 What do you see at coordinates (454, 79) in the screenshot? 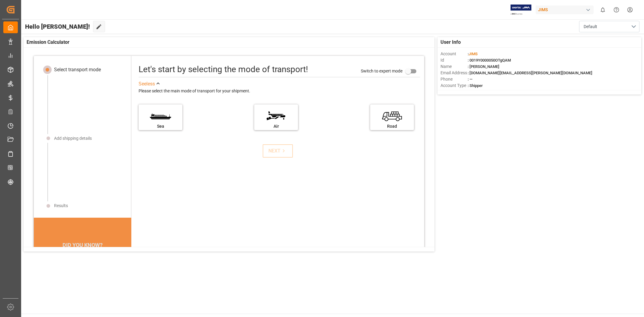
I see `span: Phone` at bounding box center [454, 79].